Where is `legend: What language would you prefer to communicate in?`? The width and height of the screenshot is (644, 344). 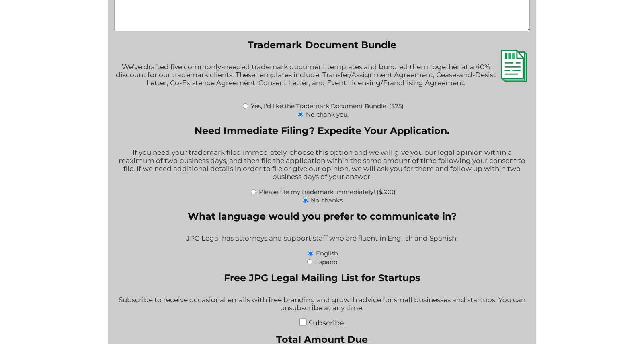
legend: What language would you prefer to communicate in? is located at coordinates (322, 216).